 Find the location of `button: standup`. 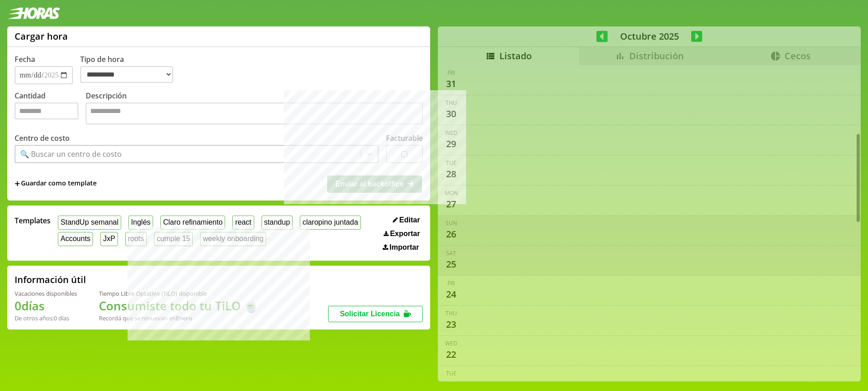

button: standup is located at coordinates (277, 223).